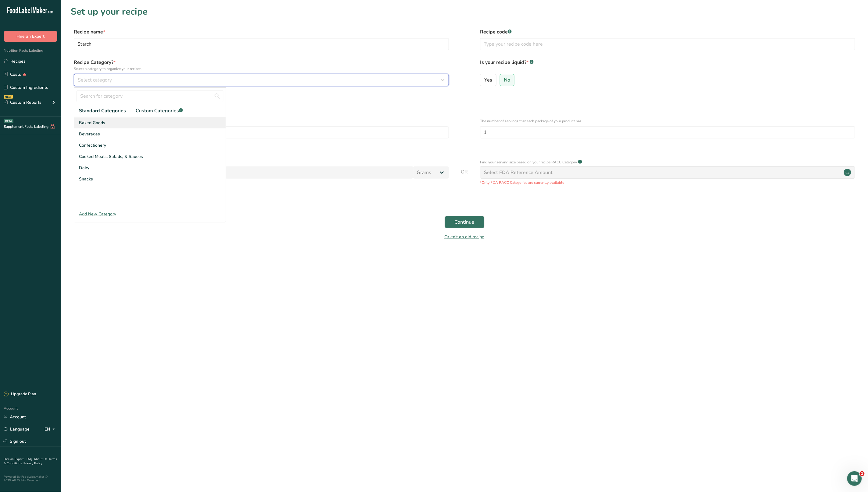 The height and width of the screenshot is (492, 868). Describe the element at coordinates (111, 157) in the screenshot. I see `span: Cooked Meals, Salads, & Sauces` at that location.